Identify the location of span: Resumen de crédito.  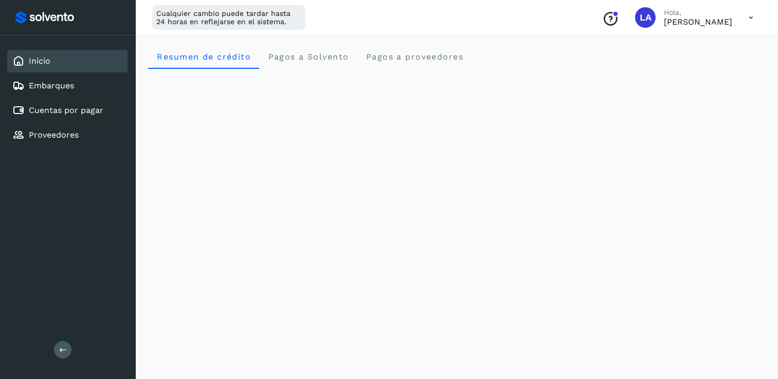
(204, 57).